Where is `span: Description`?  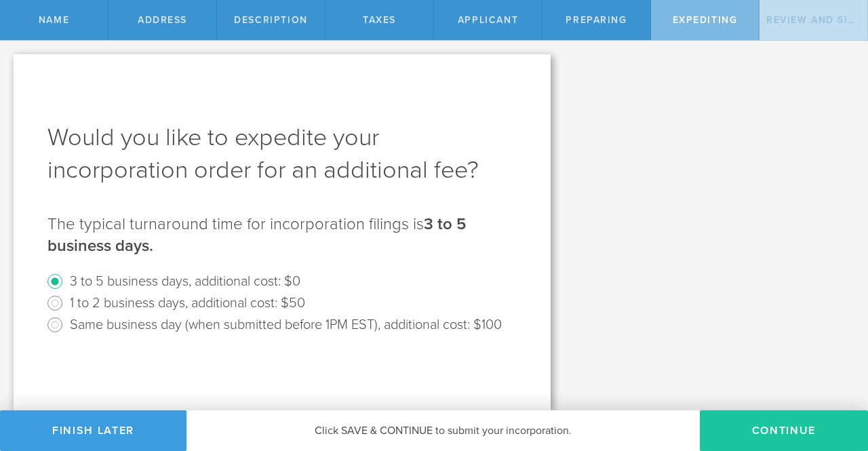 span: Description is located at coordinates (270, 19).